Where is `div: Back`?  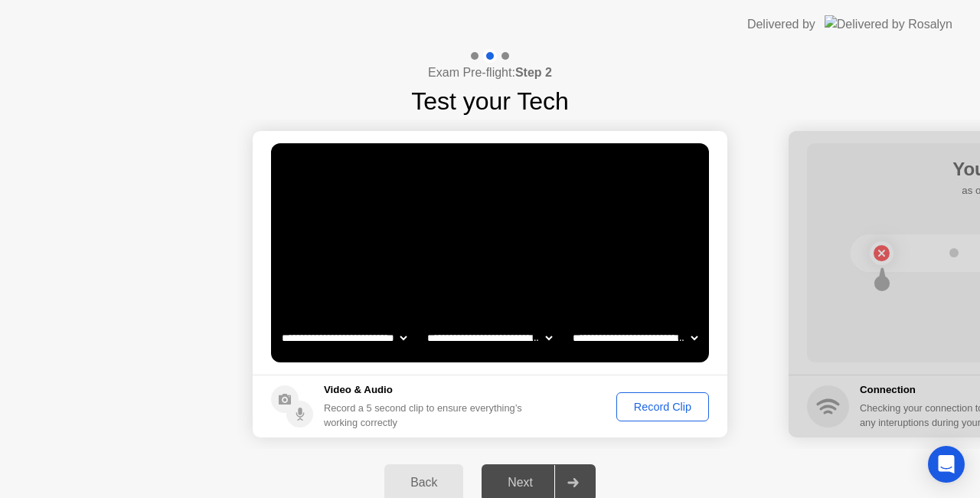 div: Back is located at coordinates (424, 483).